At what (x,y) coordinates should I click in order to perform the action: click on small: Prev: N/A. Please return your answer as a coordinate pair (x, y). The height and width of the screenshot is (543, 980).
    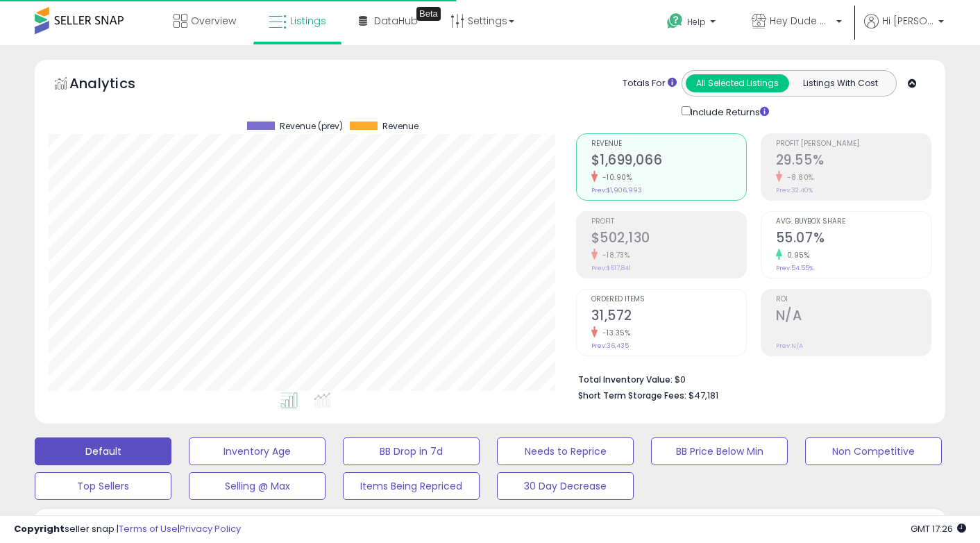
    Looking at the image, I should click on (789, 346).